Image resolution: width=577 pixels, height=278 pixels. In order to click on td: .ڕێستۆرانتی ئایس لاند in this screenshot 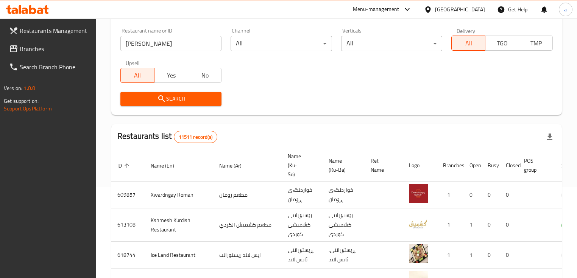, I will do `click(343, 255)`.